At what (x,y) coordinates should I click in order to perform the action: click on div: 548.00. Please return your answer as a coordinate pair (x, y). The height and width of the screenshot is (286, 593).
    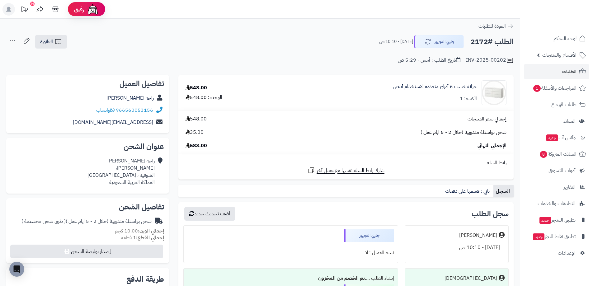
    Looking at the image, I should click on (196, 88).